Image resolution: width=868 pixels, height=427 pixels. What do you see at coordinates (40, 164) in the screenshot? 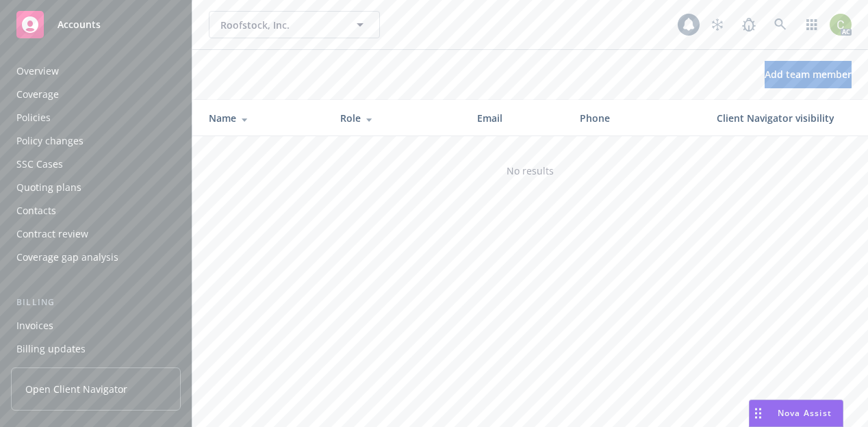
I see `div: SSC Cases` at bounding box center [40, 164].